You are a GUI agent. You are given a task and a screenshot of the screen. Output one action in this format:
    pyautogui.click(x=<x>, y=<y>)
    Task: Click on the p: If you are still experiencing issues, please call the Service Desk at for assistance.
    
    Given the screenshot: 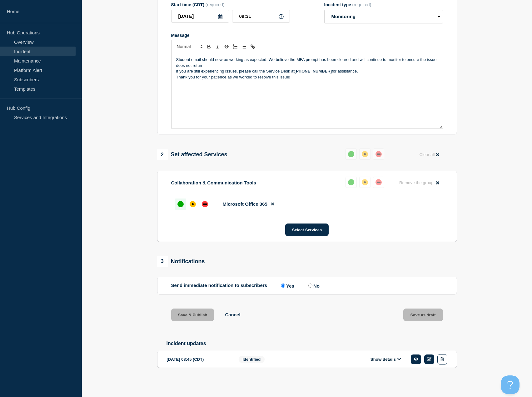 What is the action you would take?
    pyautogui.click(x=307, y=71)
    